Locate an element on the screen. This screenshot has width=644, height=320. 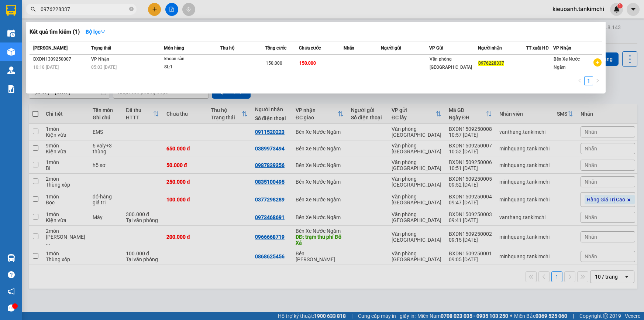
strong: Bộ lọc is located at coordinates (95, 32).